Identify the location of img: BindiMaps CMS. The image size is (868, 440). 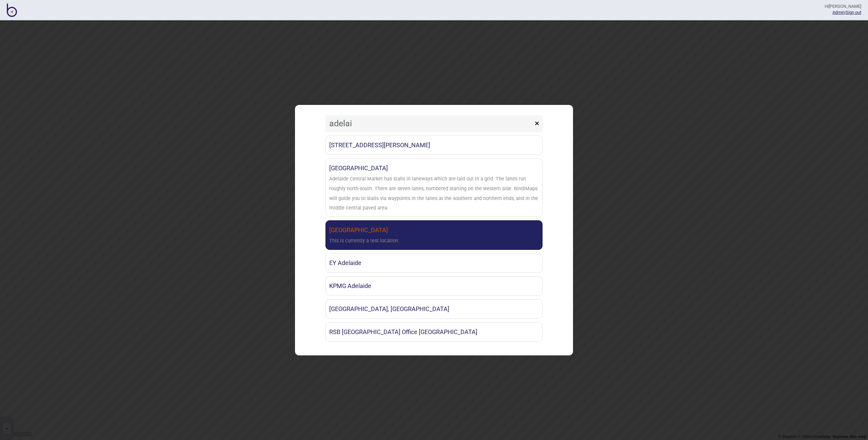
(12, 10).